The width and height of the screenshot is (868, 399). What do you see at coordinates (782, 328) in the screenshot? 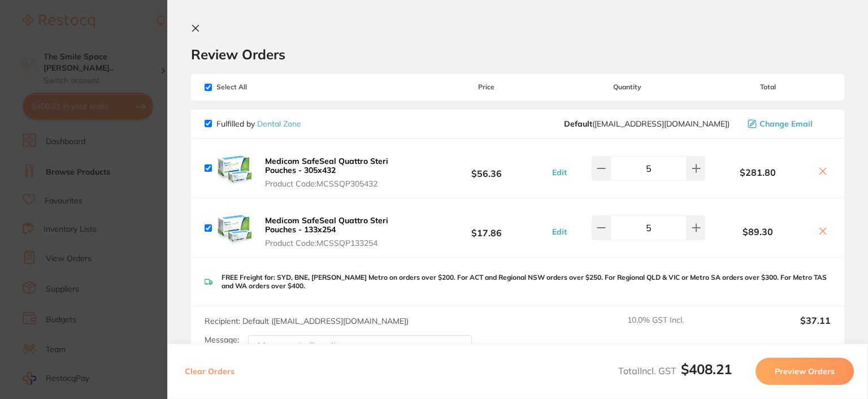
I see `output: $37.11` at bounding box center [782, 328].